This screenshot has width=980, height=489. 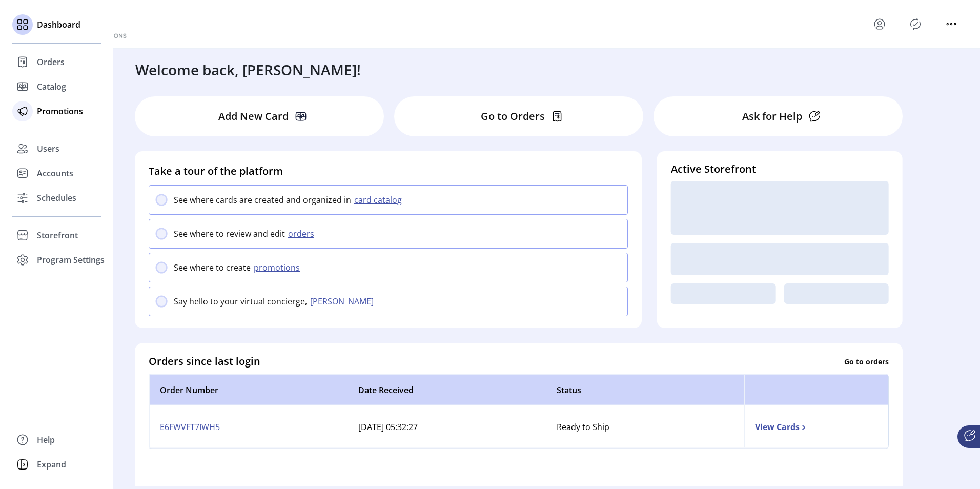 I want to click on p: Add New Card, so click(x=253, y=117).